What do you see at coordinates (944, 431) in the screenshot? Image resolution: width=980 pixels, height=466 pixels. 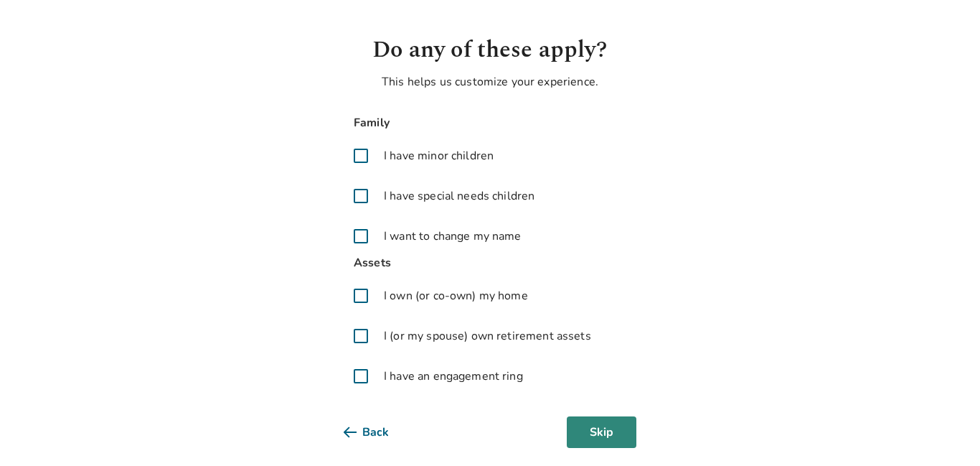 I see `div: Chat Widget` at bounding box center [944, 431].